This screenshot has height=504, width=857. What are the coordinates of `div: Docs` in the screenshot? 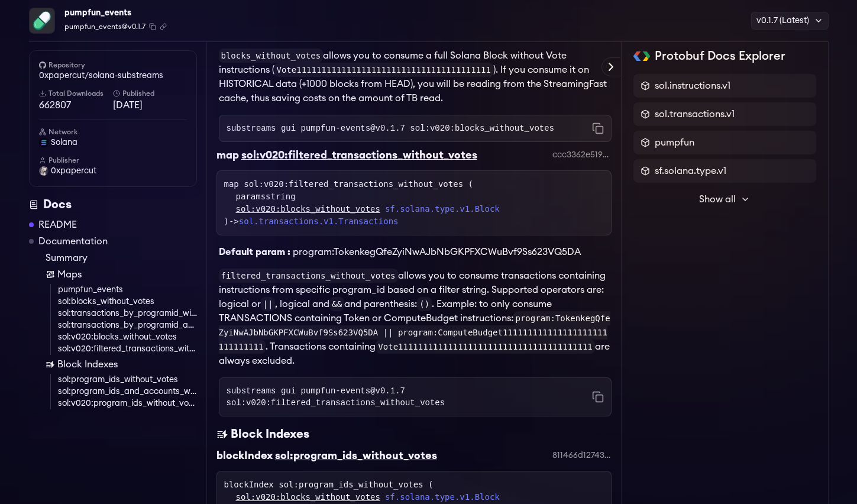 It's located at (113, 205).